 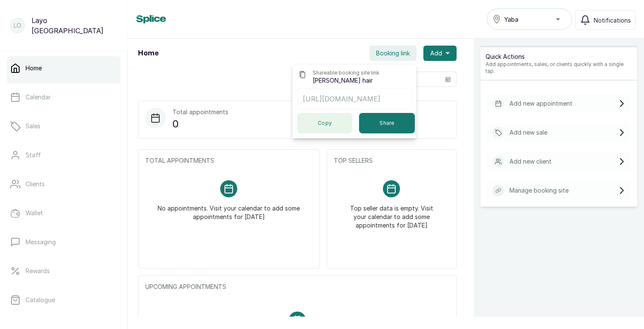 What do you see at coordinates (297, 287) in the screenshot?
I see `p: UPCOMING APPOINTMENTS` at bounding box center [297, 287].